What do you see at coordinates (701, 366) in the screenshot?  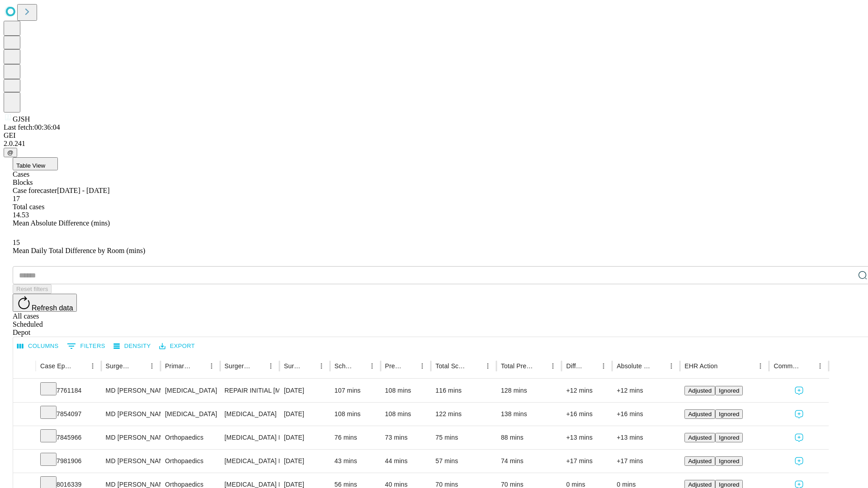 I see `div: EHR Action` at bounding box center [701, 366].